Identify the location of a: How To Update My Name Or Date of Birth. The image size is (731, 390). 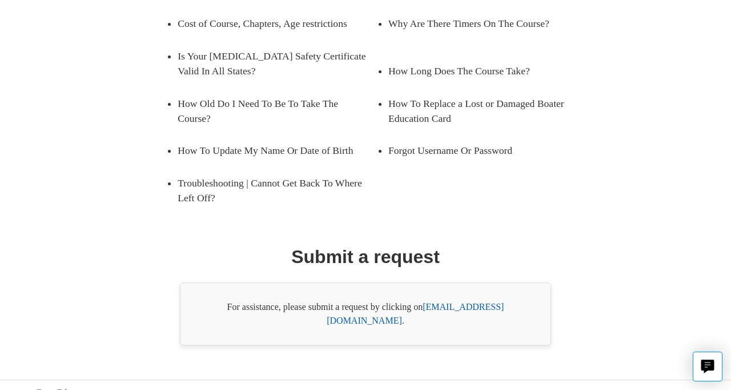
(269, 150).